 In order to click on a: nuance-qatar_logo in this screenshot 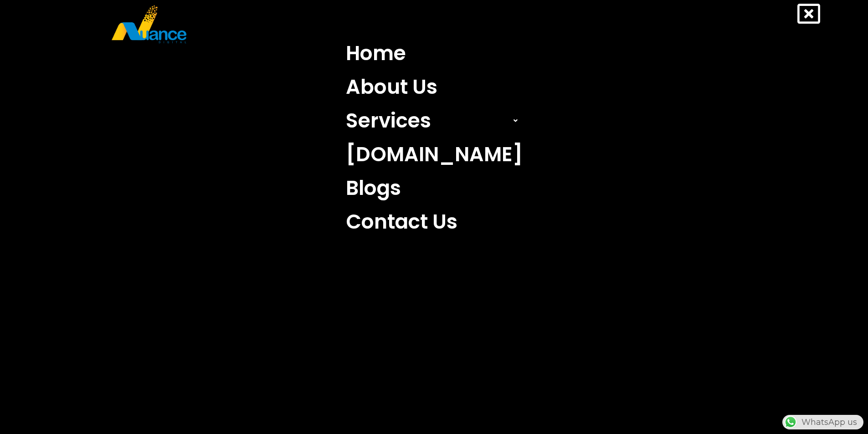, I will do `click(270, 24)`.